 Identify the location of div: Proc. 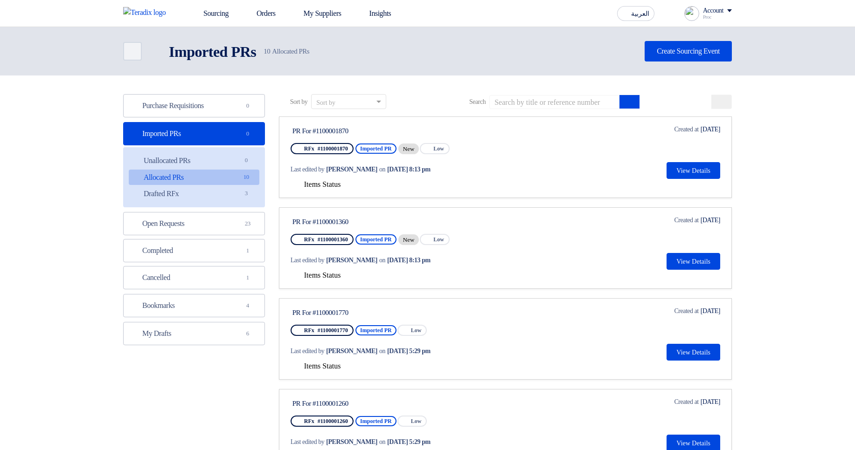
(717, 17).